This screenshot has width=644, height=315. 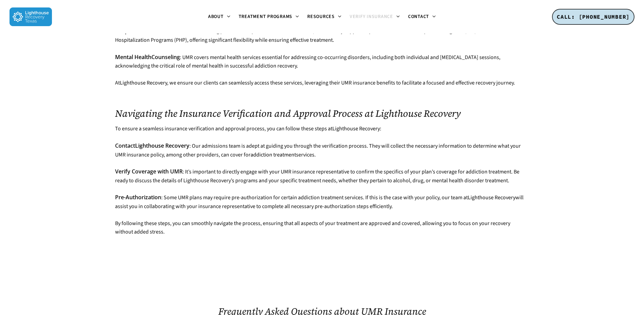 What do you see at coordinates (313, 227) in the screenshot?
I see `span: By following these steps, you can smoothly navigate the process, ensuring that all aspects of you...` at bounding box center [313, 227].